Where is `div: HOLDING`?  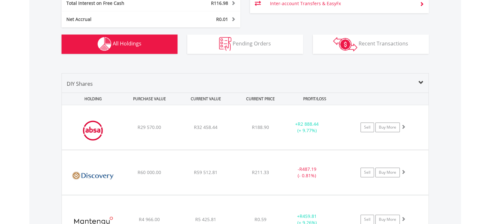
div: HOLDING is located at coordinates (92, 99).